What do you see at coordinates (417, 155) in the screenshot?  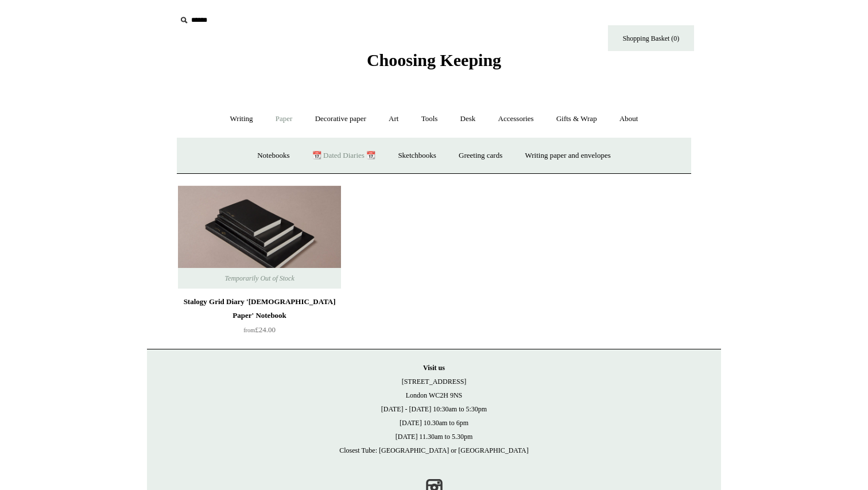 I see `a: Sketchbooks` at bounding box center [417, 155].